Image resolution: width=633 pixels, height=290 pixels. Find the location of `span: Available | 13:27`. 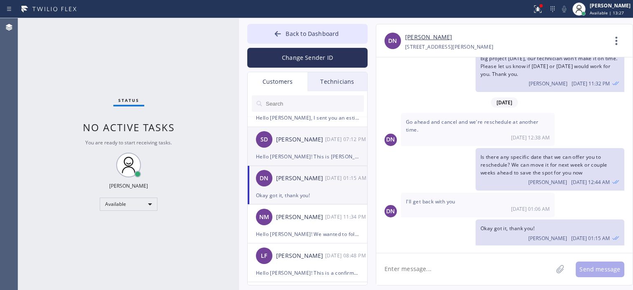

span: Available | 13:27 is located at coordinates (607, 13).